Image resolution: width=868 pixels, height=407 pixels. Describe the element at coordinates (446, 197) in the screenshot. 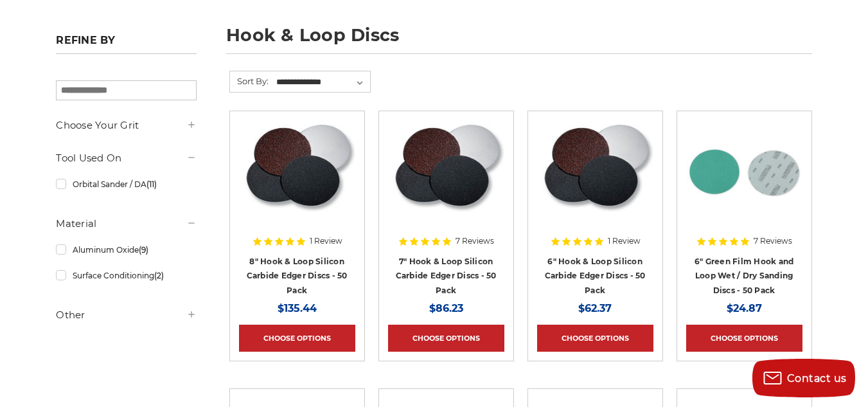

I see `a: Silicon Carbide 7" Hook & Loop Edger Discs` at that location.